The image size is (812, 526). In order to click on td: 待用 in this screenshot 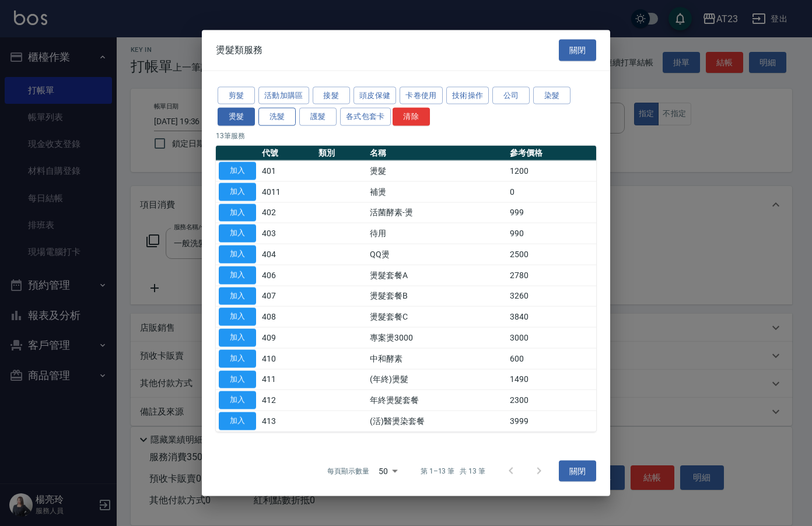, I will do `click(437, 233)`.